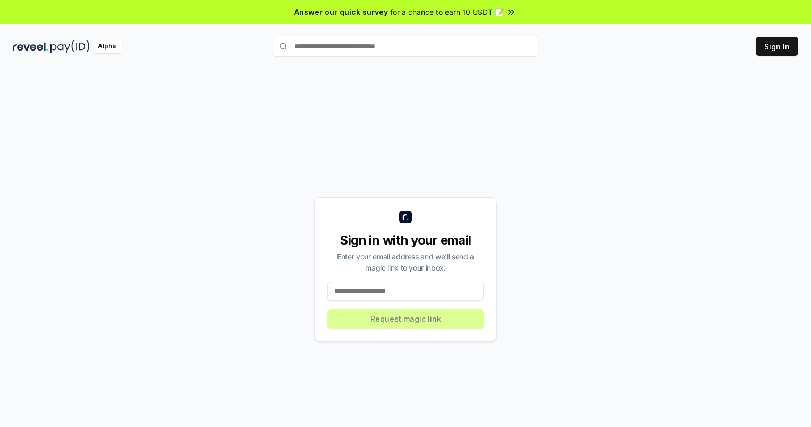 The image size is (811, 427). What do you see at coordinates (405, 262) in the screenshot?
I see `div: Enter your email address and we’ll send a magic link to your inbox.` at bounding box center [405, 262].